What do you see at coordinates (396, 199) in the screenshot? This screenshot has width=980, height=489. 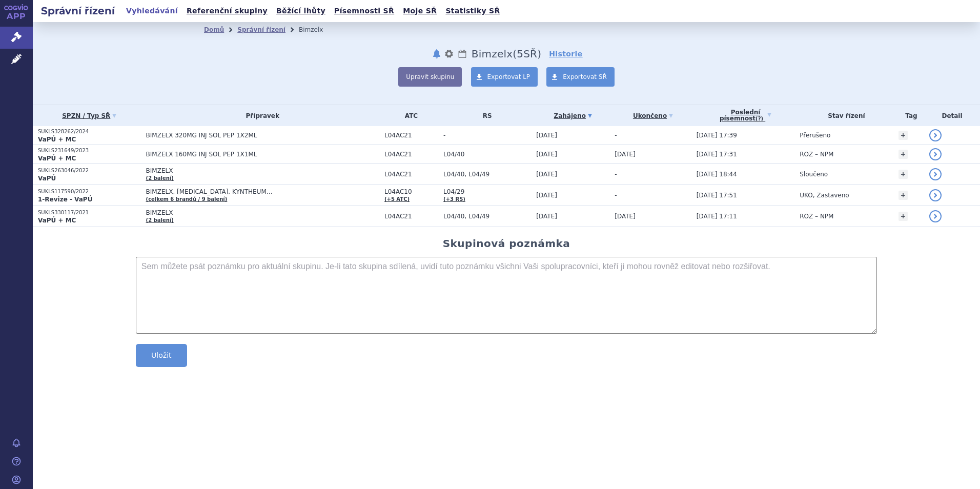 I see `a: (+5 ATC)` at bounding box center [396, 199].